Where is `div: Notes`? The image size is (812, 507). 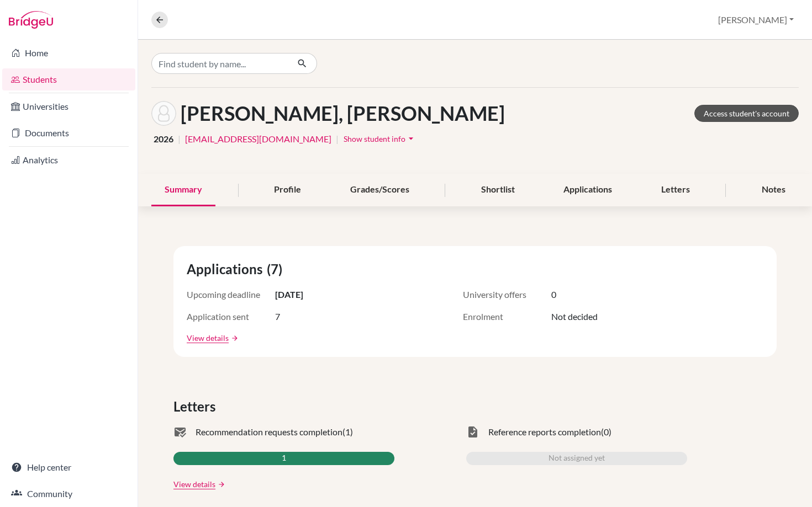 div: Notes is located at coordinates (773, 190).